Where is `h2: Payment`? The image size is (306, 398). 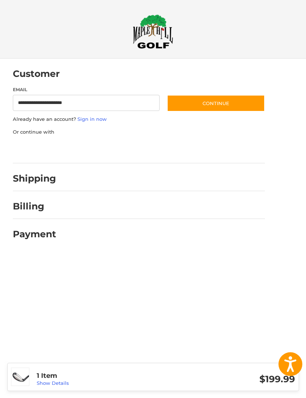 h2: Payment is located at coordinates (34, 234).